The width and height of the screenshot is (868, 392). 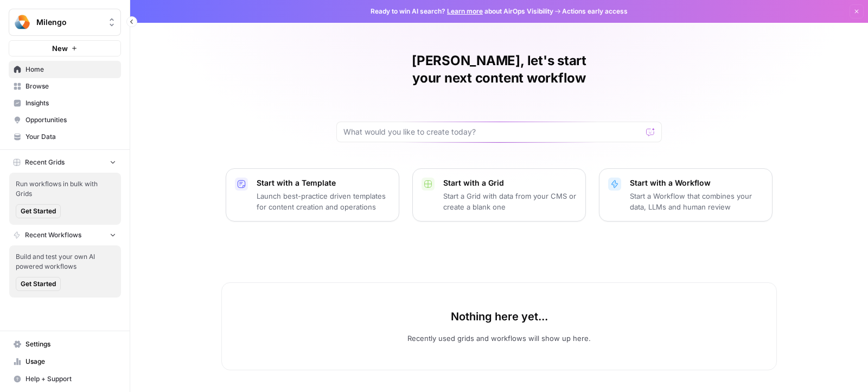 What do you see at coordinates (499, 316) in the screenshot?
I see `p: Nothing here yet...` at bounding box center [499, 316].